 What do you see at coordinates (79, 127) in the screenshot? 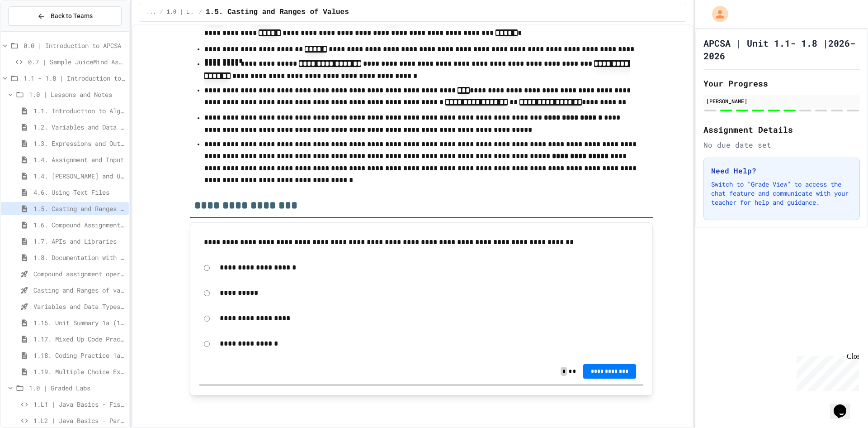
I see `span: 1.2. Variables and Data Types` at bounding box center [79, 127].